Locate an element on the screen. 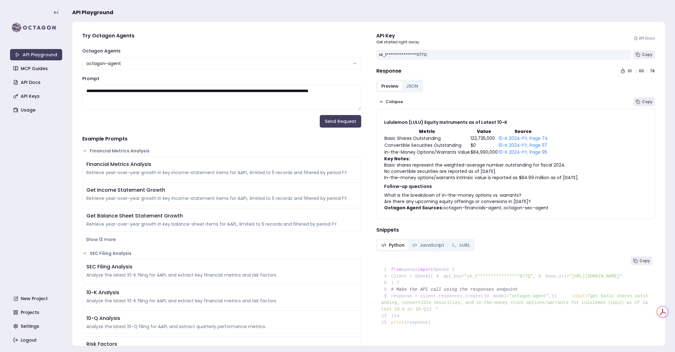 The image size is (675, 352). span: 9 is located at coordinates (386, 296).